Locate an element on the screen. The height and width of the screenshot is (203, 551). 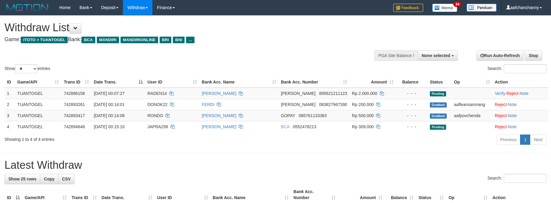
img: Button%20Memo.svg is located at coordinates (445, 8).